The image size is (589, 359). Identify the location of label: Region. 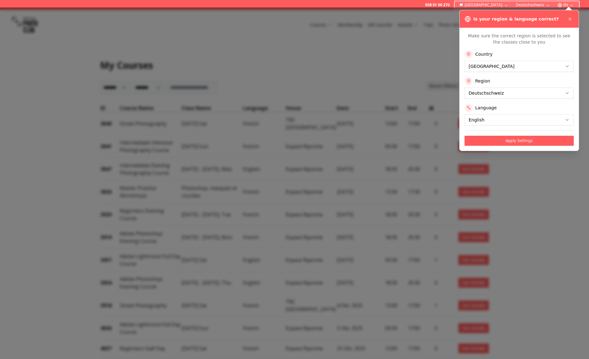
(482, 81).